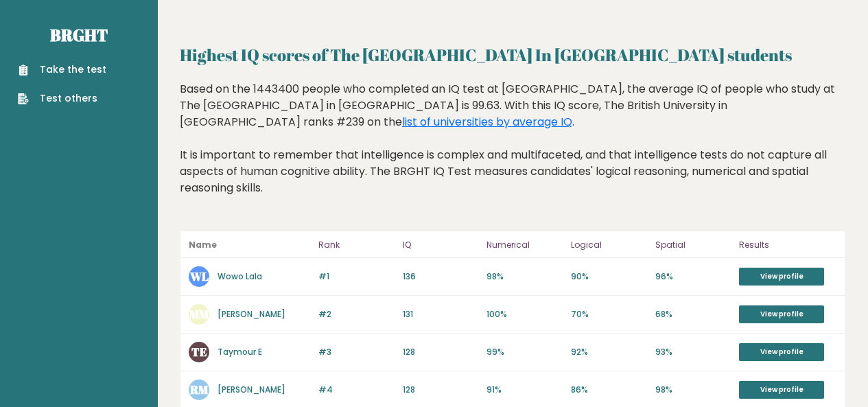 This screenshot has width=868, height=407. Describe the element at coordinates (693, 245) in the screenshot. I see `p: Spatial` at that location.